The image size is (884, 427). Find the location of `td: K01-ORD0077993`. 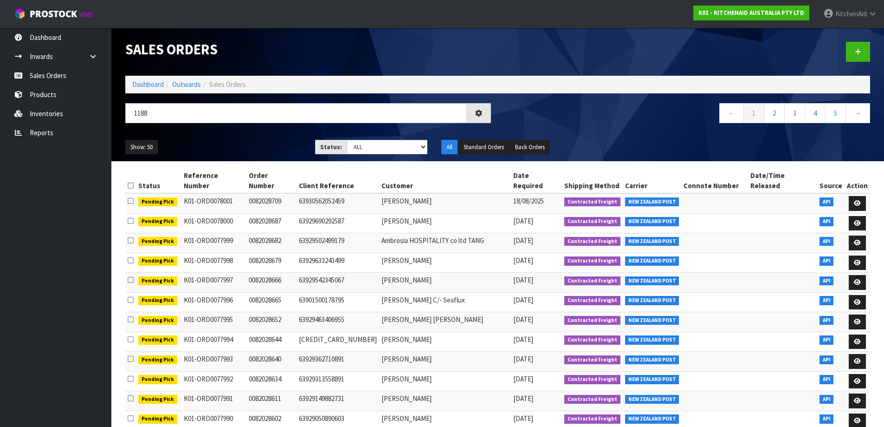

td: K01-ORD0077993 is located at coordinates (214, 361).